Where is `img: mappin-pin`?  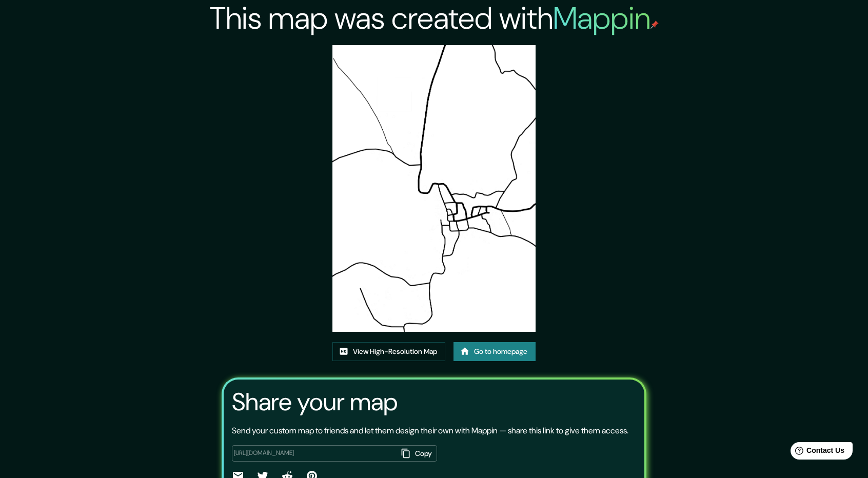
img: mappin-pin is located at coordinates (654, 24).